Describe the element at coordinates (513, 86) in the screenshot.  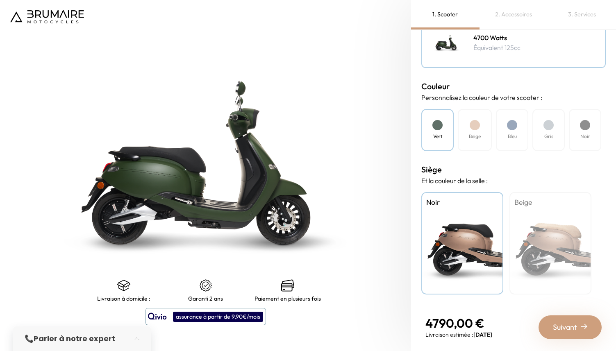
I see `h3: Couleur` at that location.